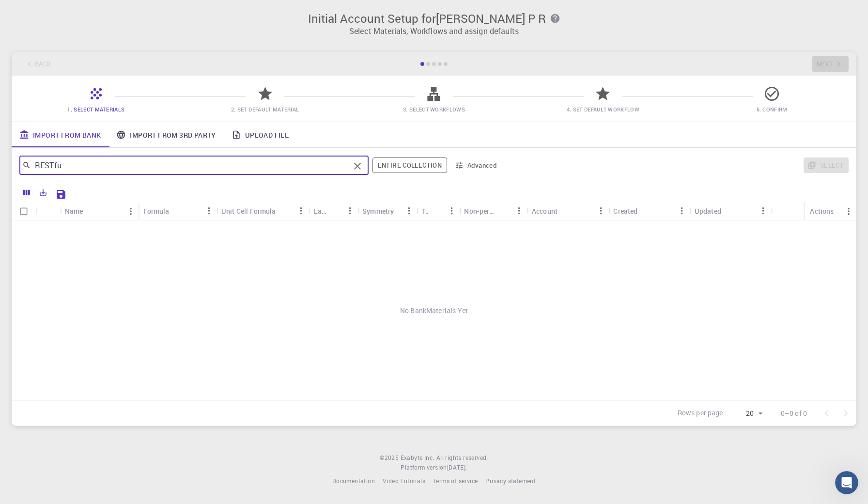 The image size is (868, 504). I want to click on button: Clear, so click(358, 166).